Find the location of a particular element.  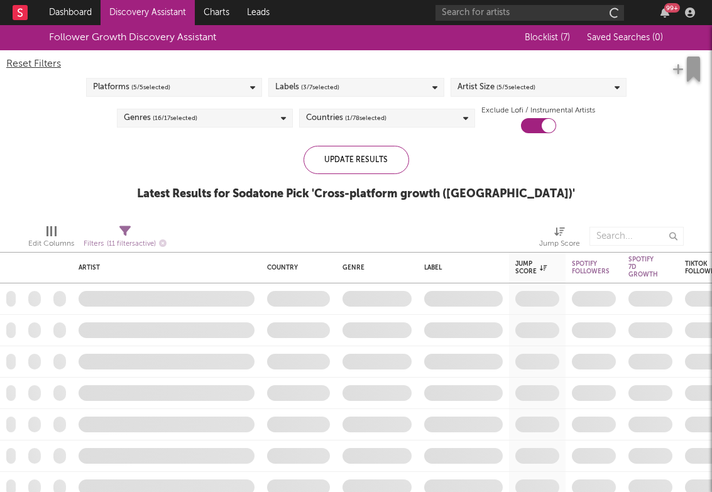

div: Spotify Followers is located at coordinates (591, 268).